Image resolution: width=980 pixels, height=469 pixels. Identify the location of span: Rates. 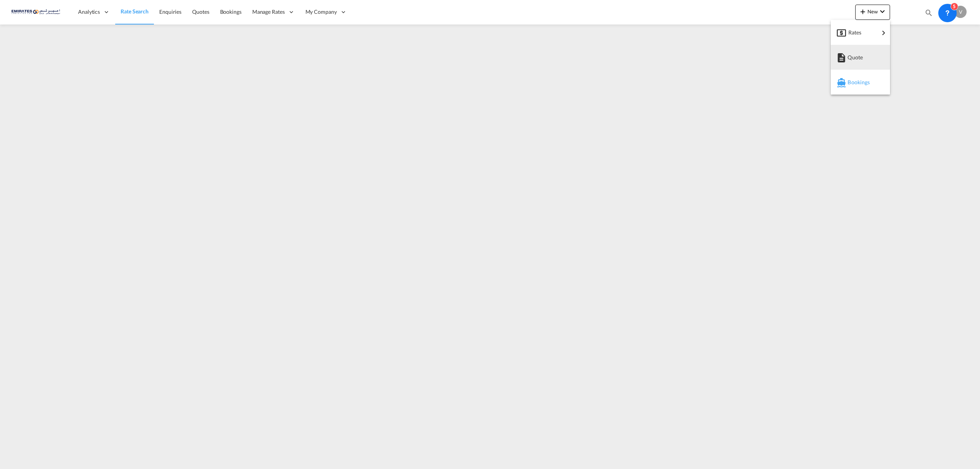
(853, 33).